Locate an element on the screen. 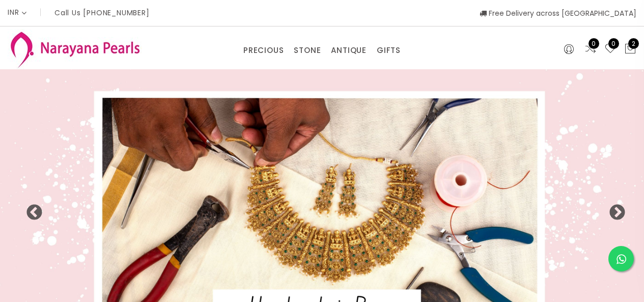  a: GIFTS is located at coordinates (388, 50).